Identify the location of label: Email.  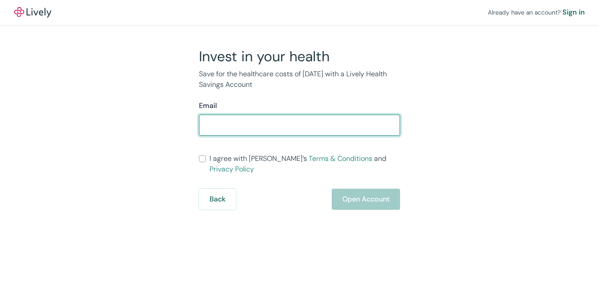
(208, 106).